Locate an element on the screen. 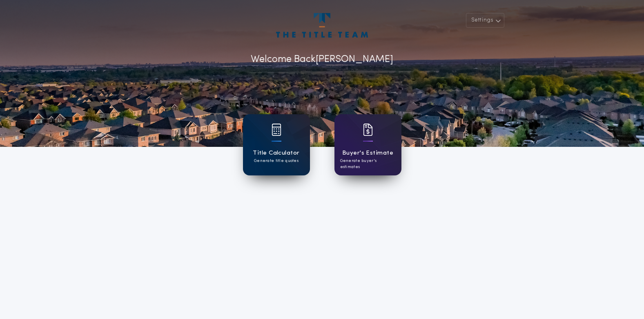 The width and height of the screenshot is (644, 319). h1: Title Calculator is located at coordinates (276, 153).